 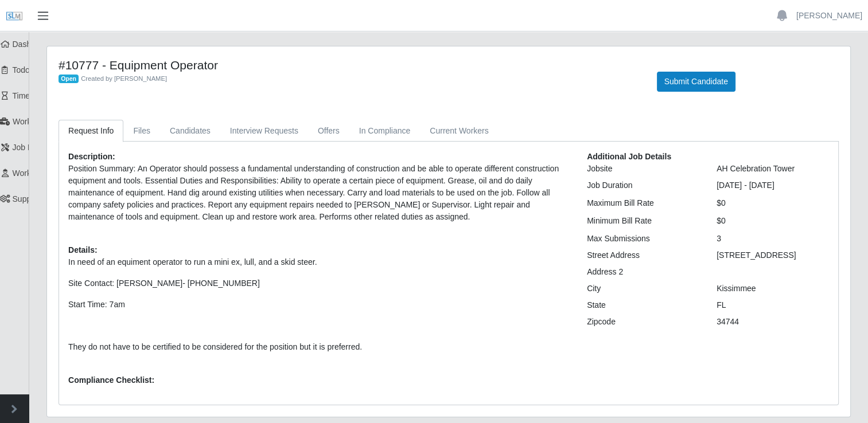 What do you see at coordinates (142, 131) in the screenshot?
I see `a: Files` at bounding box center [142, 131].